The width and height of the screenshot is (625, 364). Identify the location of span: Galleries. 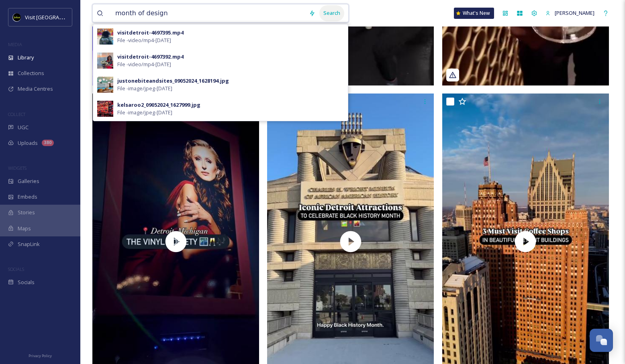
(29, 181).